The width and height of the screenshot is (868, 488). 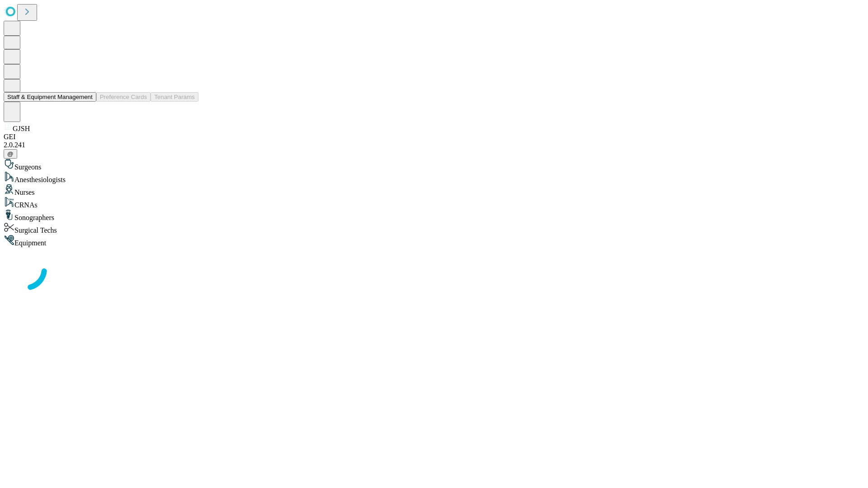 What do you see at coordinates (434, 241) in the screenshot?
I see `div: Equipment` at bounding box center [434, 241].